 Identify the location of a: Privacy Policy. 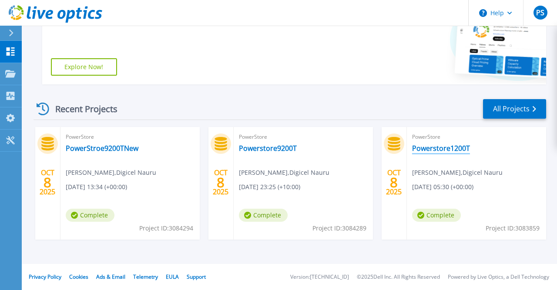
(45, 277).